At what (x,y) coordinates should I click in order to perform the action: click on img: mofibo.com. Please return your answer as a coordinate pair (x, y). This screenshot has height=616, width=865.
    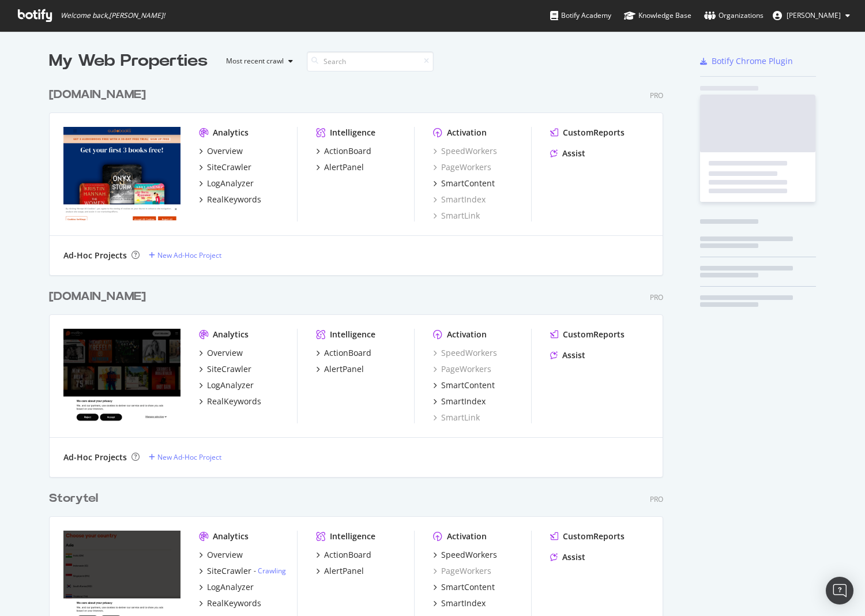
    Looking at the image, I should click on (122, 376).